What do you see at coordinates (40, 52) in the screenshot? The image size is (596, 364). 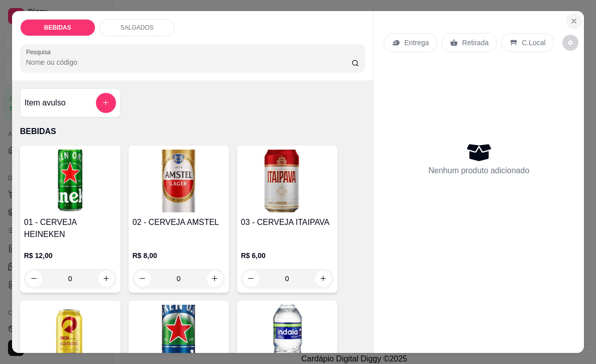 I see `label: Pesquisa` at bounding box center [40, 52].